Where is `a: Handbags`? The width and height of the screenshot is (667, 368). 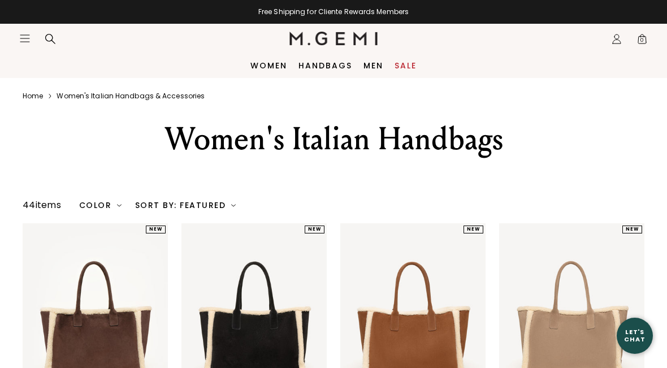
a: Handbags is located at coordinates (325, 66).